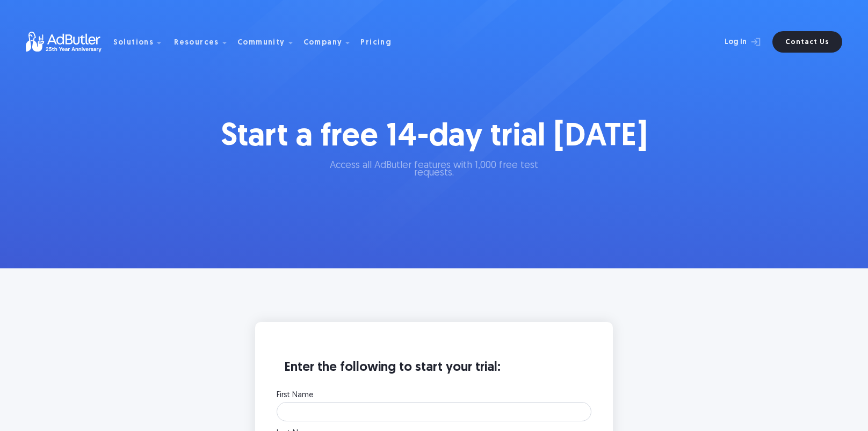  What do you see at coordinates (807, 42) in the screenshot?
I see `a: Contact Us` at bounding box center [807, 42].